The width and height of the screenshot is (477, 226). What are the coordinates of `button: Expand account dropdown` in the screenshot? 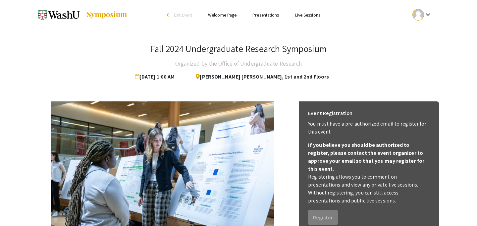 It's located at (422, 15).